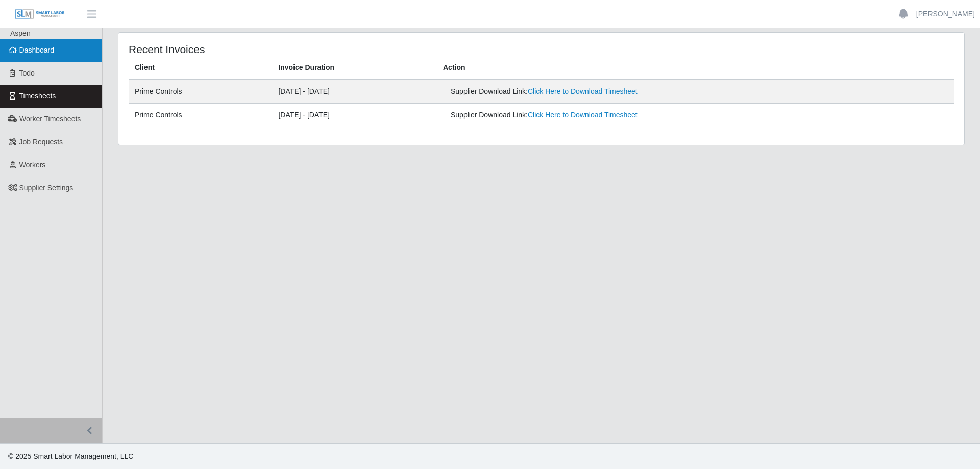 The height and width of the screenshot is (469, 980). What do you see at coordinates (296, 49) in the screenshot?
I see `h4: Recent Invoices` at bounding box center [296, 49].